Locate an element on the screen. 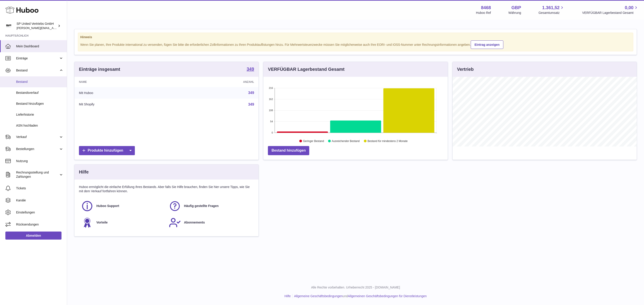 The width and height of the screenshot is (644, 305). text: Bestand für mindestens 2 Monate is located at coordinates (388, 141).